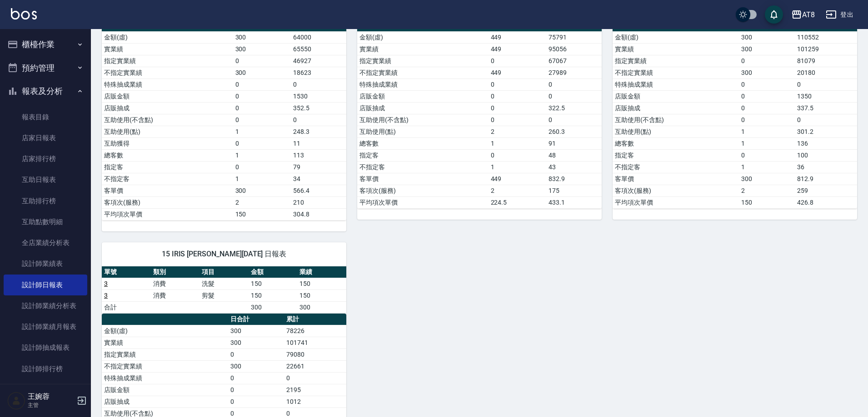 Image resolution: width=868 pixels, height=417 pixels. Describe the element at coordinates (46, 285) in the screenshot. I see `a: 設計師日報表` at that location.